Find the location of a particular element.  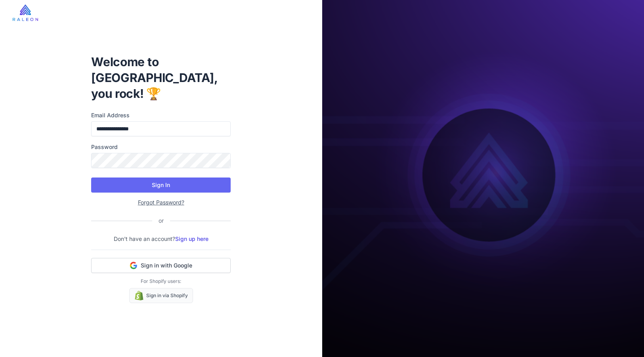

a: Sign up here is located at coordinates (192, 238).